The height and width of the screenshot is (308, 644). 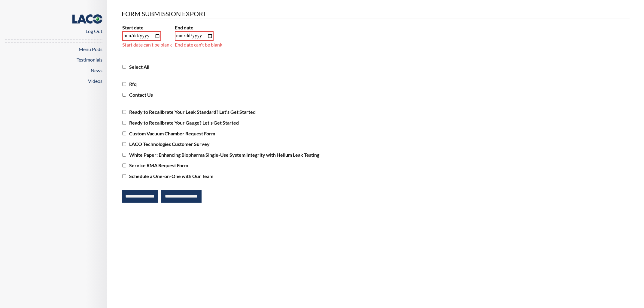 What do you see at coordinates (198, 44) in the screenshot?
I see `span: End date can't be blank` at bounding box center [198, 44].